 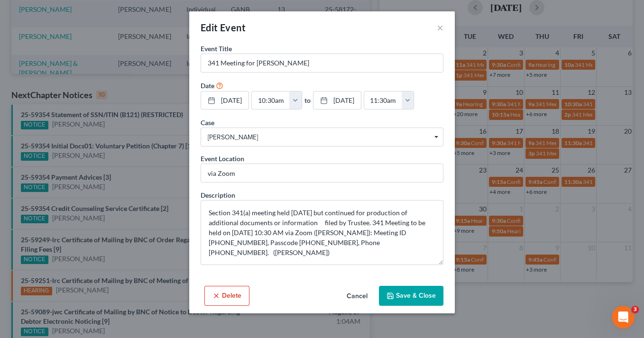 I want to click on label: Event Location, so click(x=222, y=158).